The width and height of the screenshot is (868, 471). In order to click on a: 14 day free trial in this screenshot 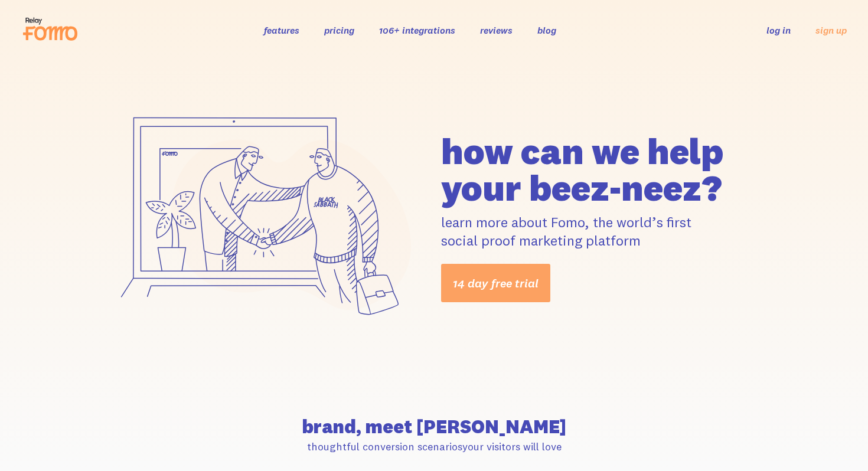, I will do `click(496, 283)`.